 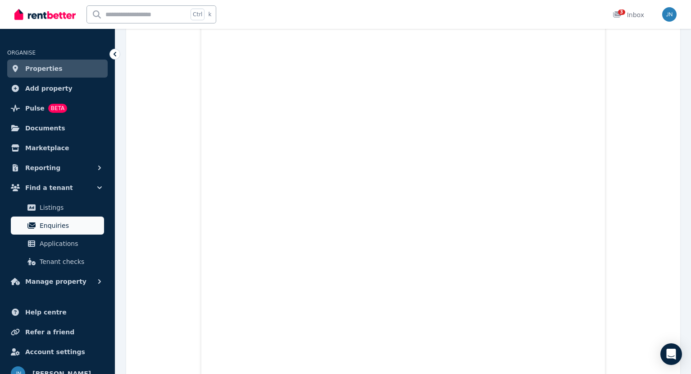 What do you see at coordinates (49, 187) in the screenshot?
I see `span: Find a tenant` at bounding box center [49, 187].